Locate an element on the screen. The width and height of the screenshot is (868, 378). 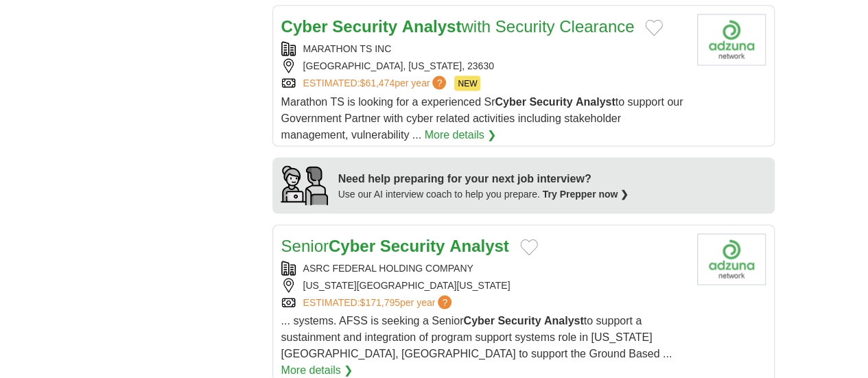
a: ESTIMATED:$61,474per year? is located at coordinates (376, 83).